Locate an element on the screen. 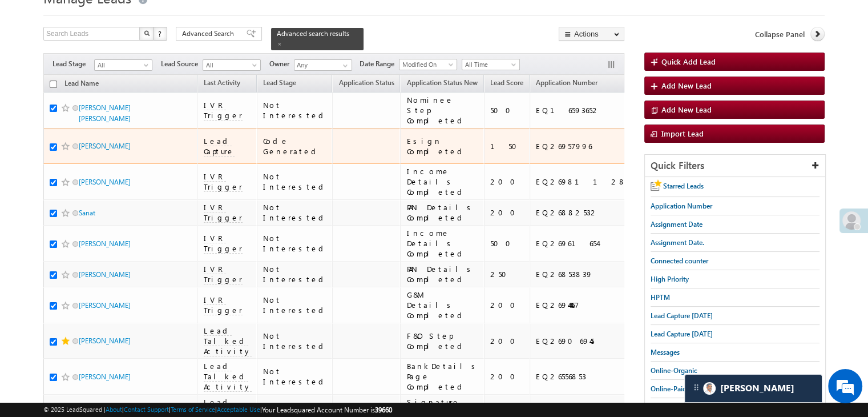 Image resolution: width=868 pixels, height=417 pixels. a: Last Activity is located at coordinates (222, 84).